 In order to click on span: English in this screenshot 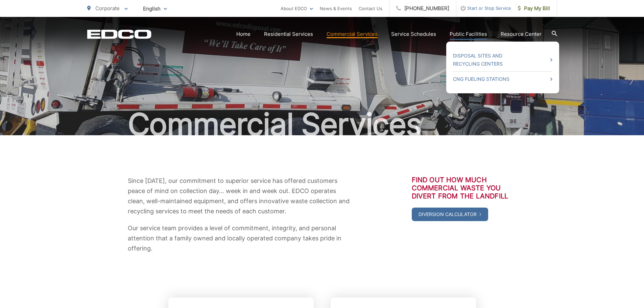, I will do `click(155, 9)`.